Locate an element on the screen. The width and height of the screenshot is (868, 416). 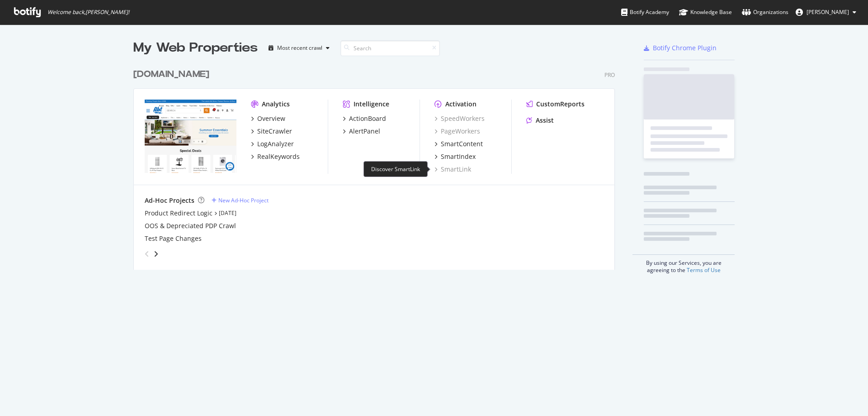
div: RealKeywords is located at coordinates (278, 156).